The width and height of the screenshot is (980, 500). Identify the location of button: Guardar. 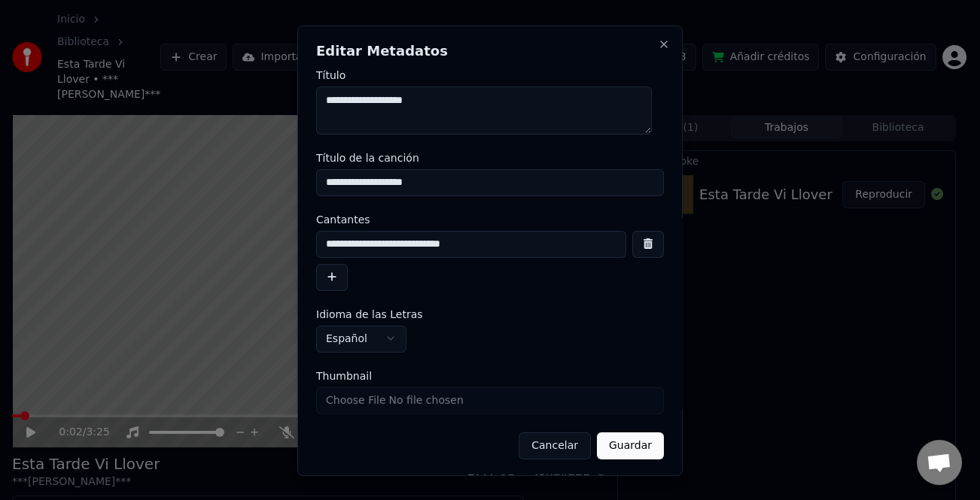
(630, 446).